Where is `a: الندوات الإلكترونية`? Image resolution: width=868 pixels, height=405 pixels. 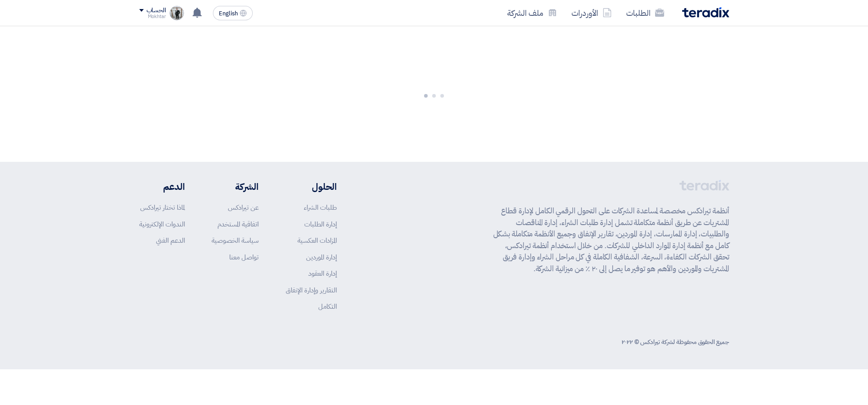 a: الندوات الإلكترونية is located at coordinates (162, 224).